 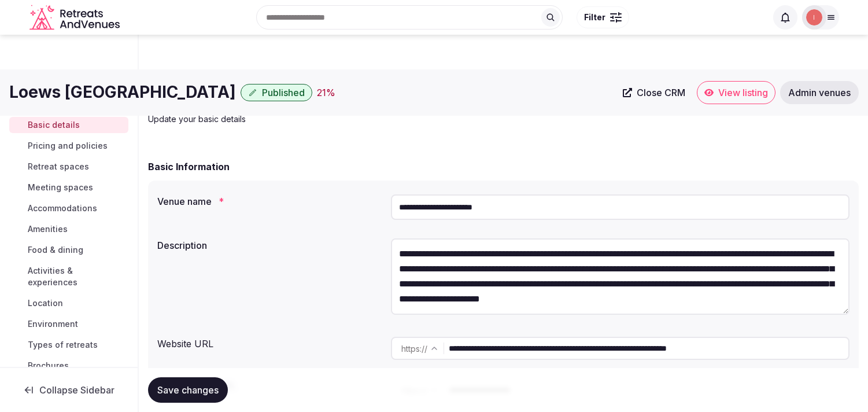 I want to click on h2: Basic Information, so click(x=188, y=167).